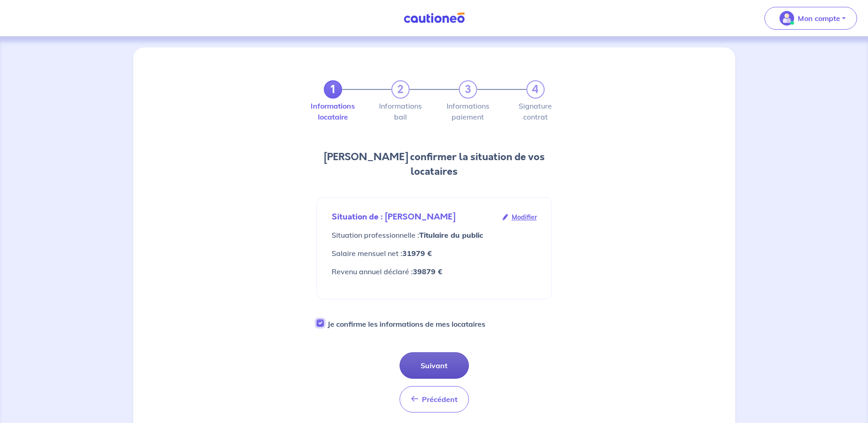 The height and width of the screenshot is (423, 868). Describe the element at coordinates (333, 111) in the screenshot. I see `label: Informations locataire` at that location.